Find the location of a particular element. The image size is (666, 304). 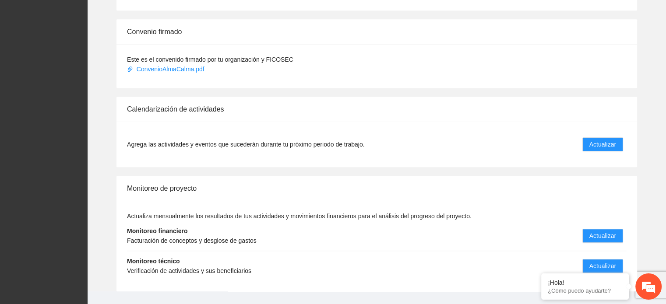

span: Este es el convenido firmado por tu organización y FICOSEC is located at coordinates (210, 60).